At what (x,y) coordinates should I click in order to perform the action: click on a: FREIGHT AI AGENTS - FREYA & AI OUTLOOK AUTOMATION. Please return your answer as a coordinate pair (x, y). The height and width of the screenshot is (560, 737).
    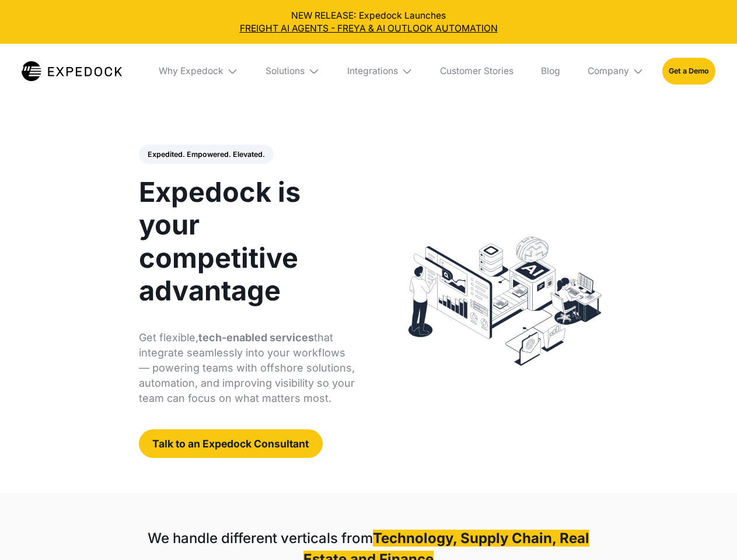
    Looking at the image, I should click on (368, 29).